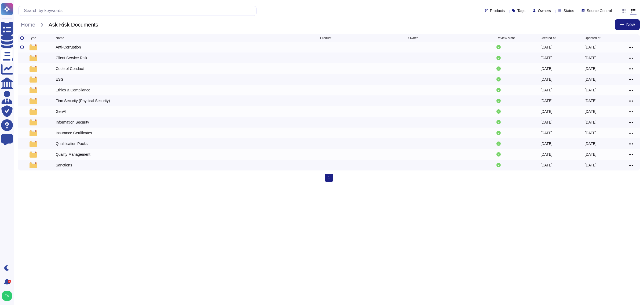 Image resolution: width=644 pixels, height=305 pixels. Describe the element at coordinates (69, 69) in the screenshot. I see `div: Code of Conduct` at that location.